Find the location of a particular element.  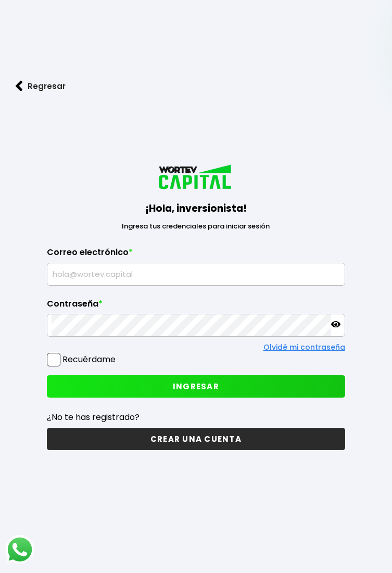

img: logo_wortev_capital is located at coordinates (196, 178).